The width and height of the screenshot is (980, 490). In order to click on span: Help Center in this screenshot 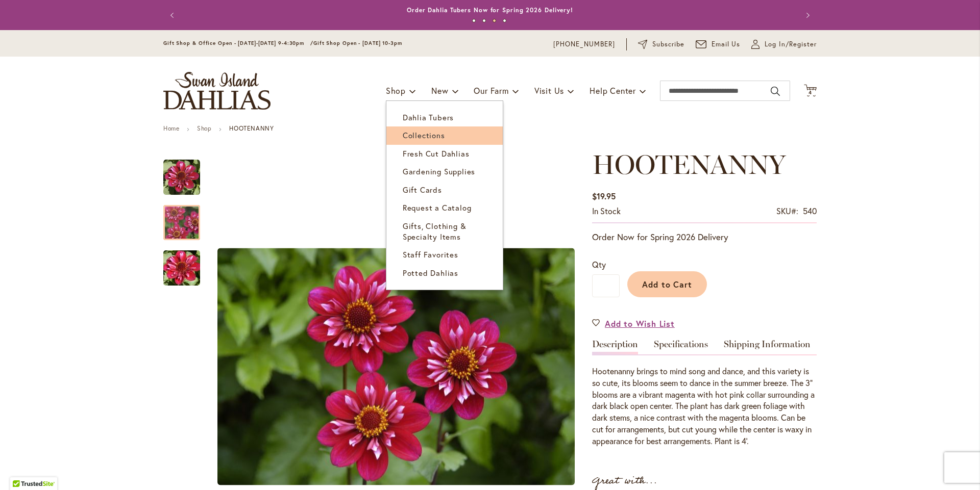, I will do `click(612, 90)`.